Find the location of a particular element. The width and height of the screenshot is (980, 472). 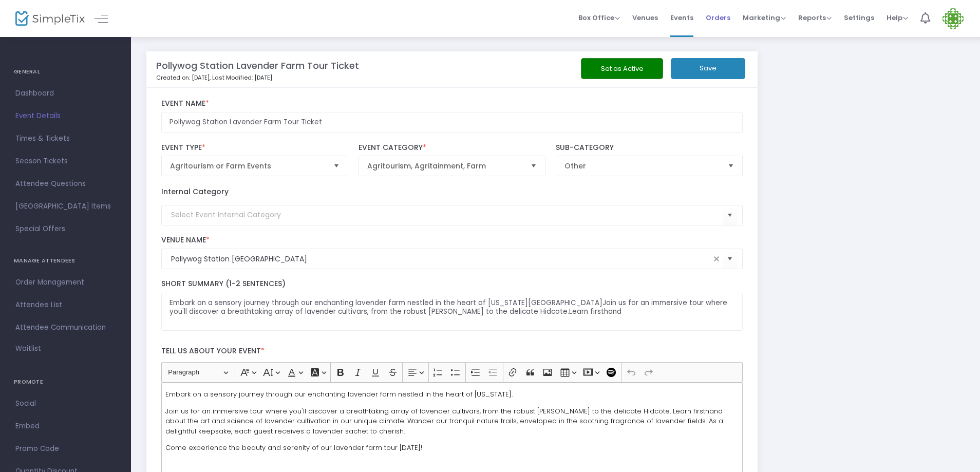

button: Save is located at coordinates (708, 69).